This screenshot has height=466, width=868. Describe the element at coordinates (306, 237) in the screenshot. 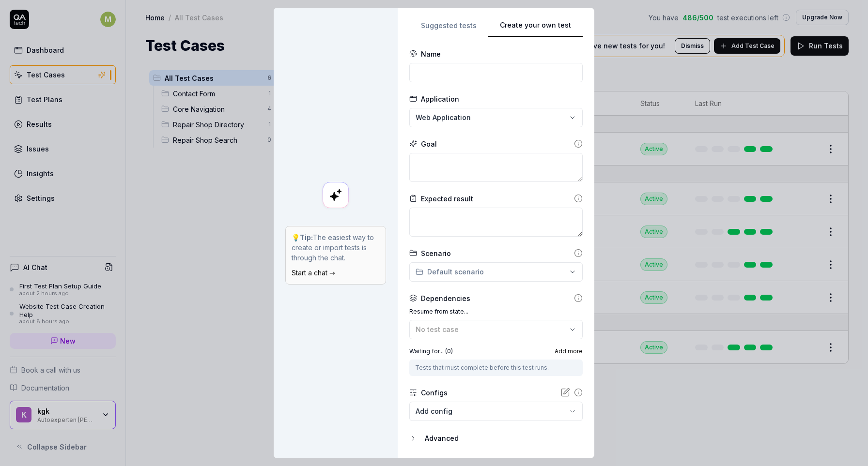

I see `strong: Tip:` at that location.